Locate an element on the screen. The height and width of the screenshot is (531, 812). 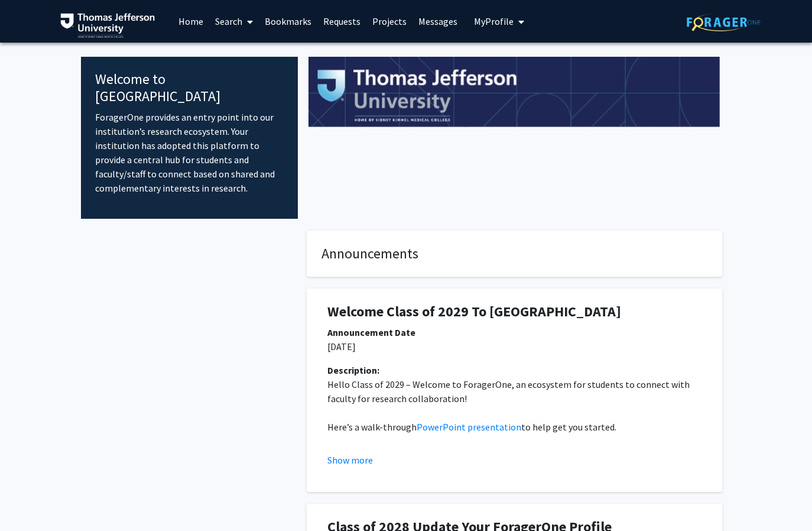
a: Search is located at coordinates (234, 22).